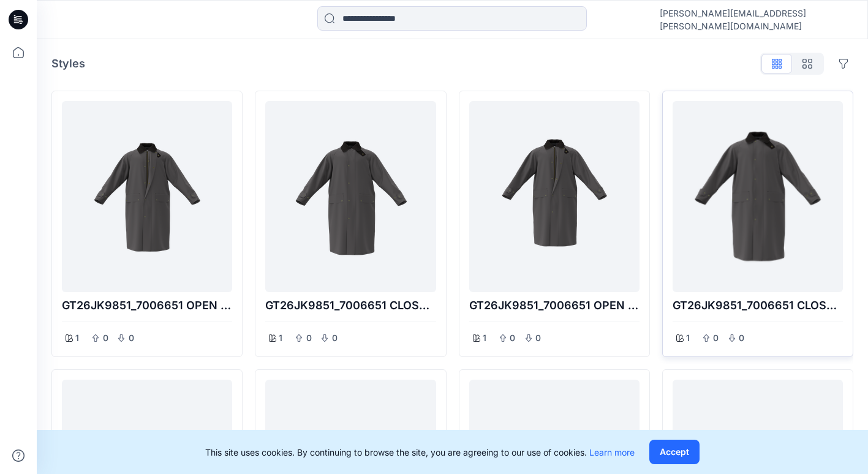 Image resolution: width=868 pixels, height=474 pixels. What do you see at coordinates (350, 306) in the screenshot?
I see `p: GT26JK9851_7006651 CLOSE PLK` at bounding box center [350, 306].